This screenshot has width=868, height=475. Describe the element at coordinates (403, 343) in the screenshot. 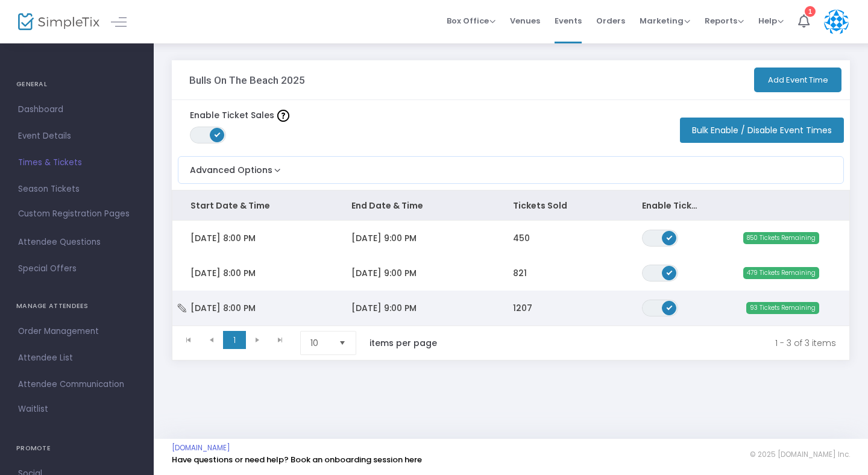

I see `label: items per page` at that location.